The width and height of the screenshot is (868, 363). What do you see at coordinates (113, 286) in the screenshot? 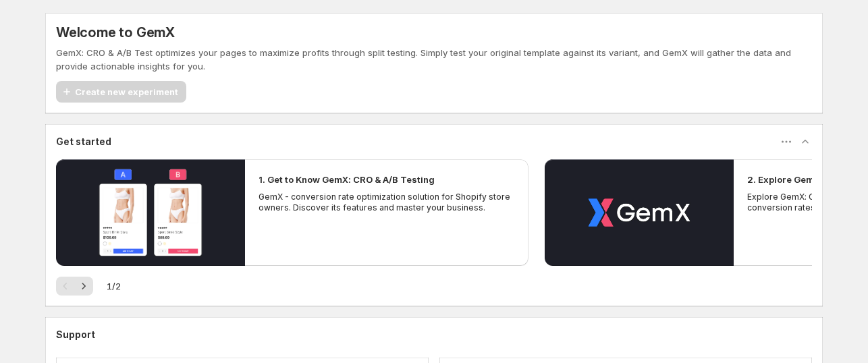
I see `span: 1 / 2` at bounding box center [113, 286].